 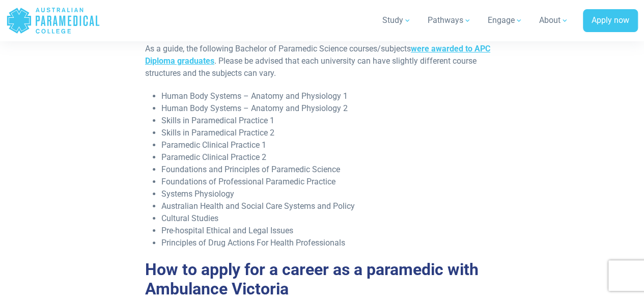 I want to click on span: Foundations and Principles of Paramedic Science, so click(x=250, y=169).